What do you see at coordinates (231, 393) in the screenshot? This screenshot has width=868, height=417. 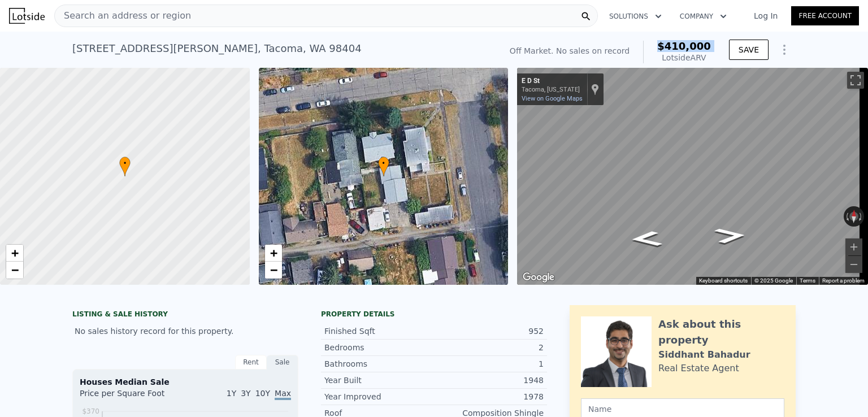 I see `span: 1Y` at bounding box center [231, 393].